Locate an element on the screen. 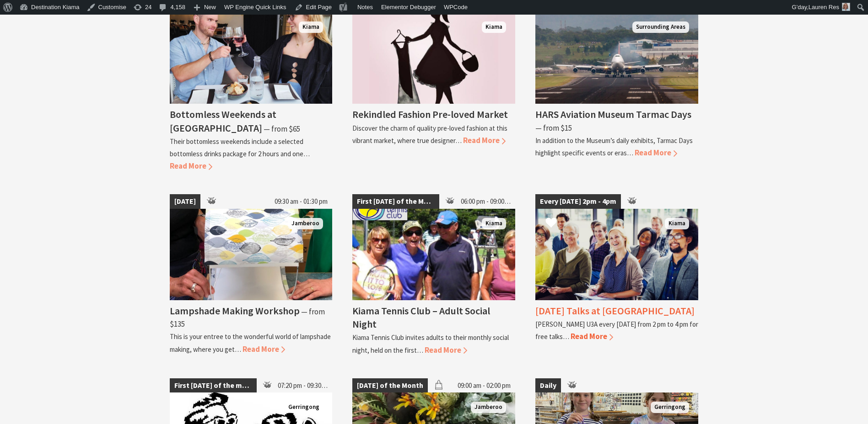  img: Couple dining with wine and grazing board laughing is located at coordinates (251, 58).